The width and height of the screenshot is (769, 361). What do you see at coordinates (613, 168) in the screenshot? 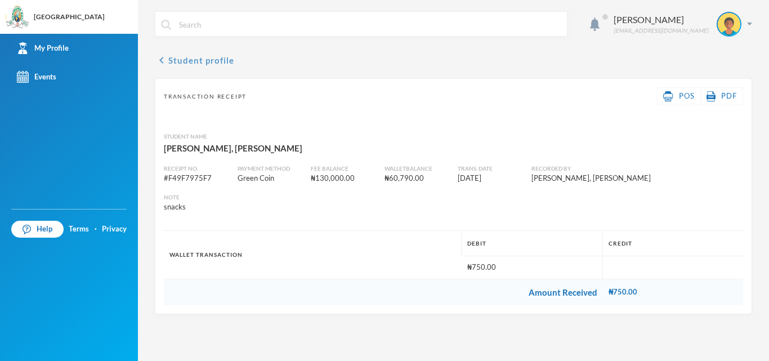
I see `div: Recorded By` at bounding box center [613, 168].